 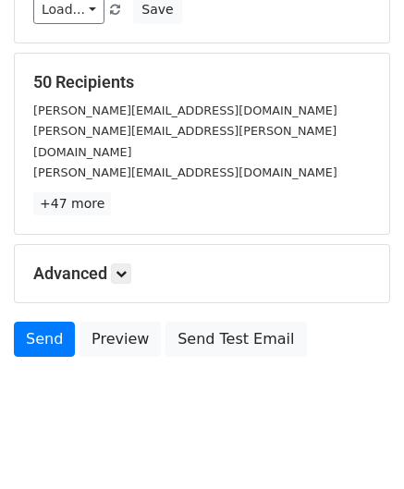 What do you see at coordinates (201, 273) in the screenshot?
I see `h5: Advanced` at bounding box center [201, 273].